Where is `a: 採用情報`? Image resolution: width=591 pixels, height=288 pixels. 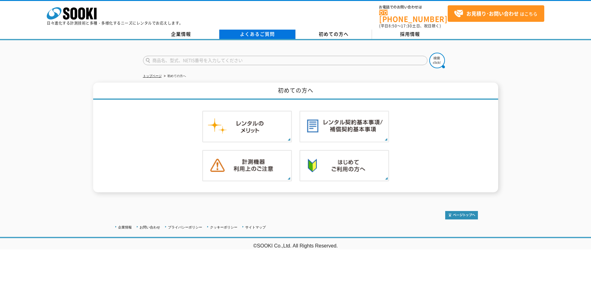
a: 採用情報 is located at coordinates (410, 34).